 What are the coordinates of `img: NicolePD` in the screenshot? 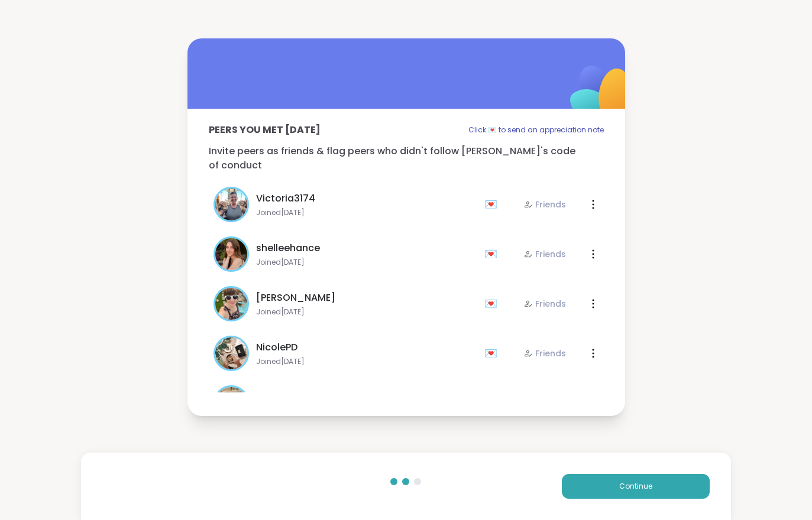 It's located at (232, 353).